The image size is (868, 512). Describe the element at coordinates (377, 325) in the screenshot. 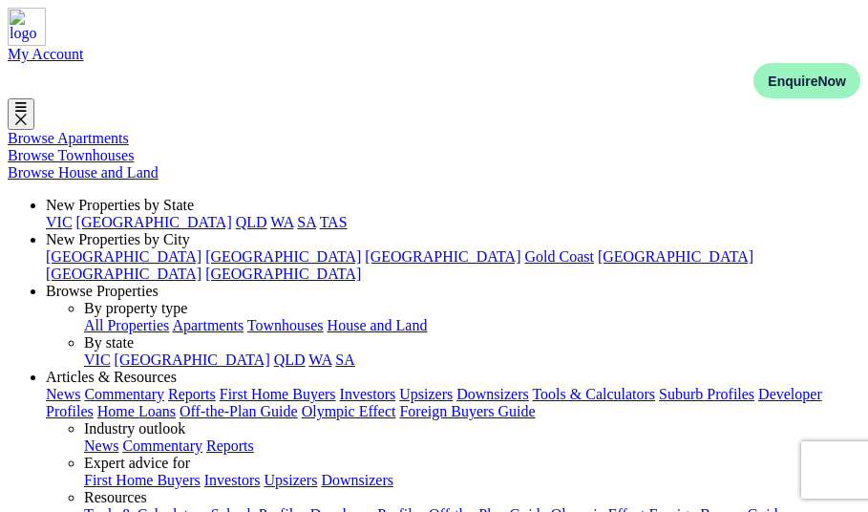

I see `a: House and Land` at that location.